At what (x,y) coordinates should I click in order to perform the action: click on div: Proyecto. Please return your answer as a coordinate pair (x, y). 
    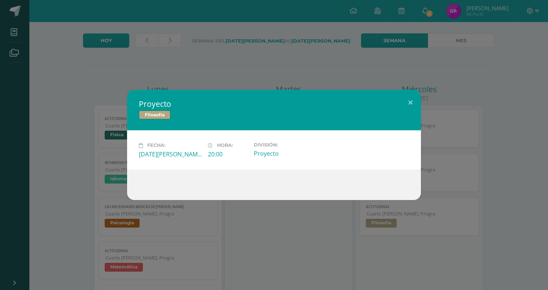
    Looking at the image, I should click on (285, 153).